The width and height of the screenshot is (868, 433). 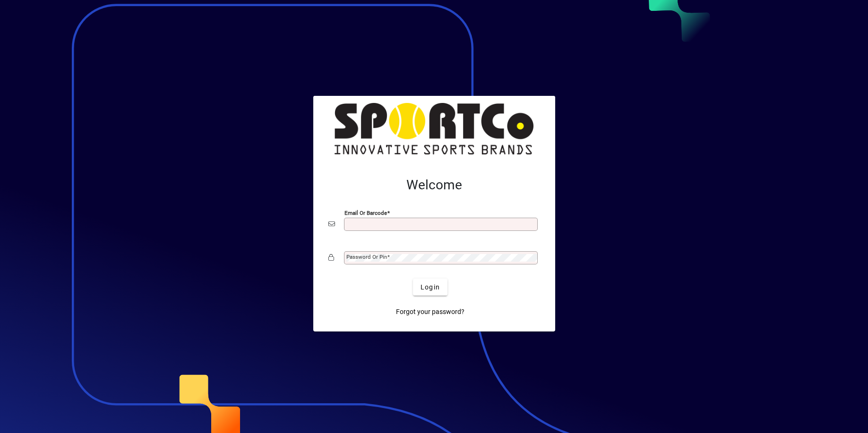 What do you see at coordinates (430, 287) in the screenshot?
I see `span: Login` at bounding box center [430, 287].